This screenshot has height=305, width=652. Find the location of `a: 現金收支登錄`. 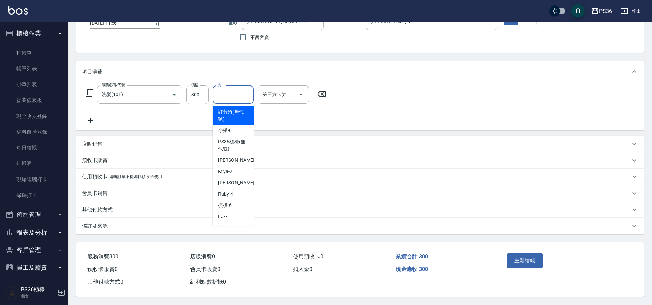

a: 現金收支登錄 is located at coordinates (34, 116).